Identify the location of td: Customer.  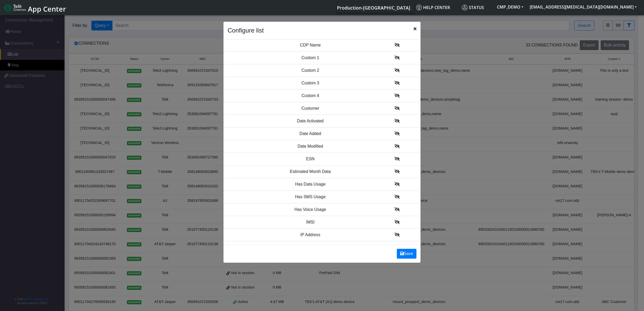
(311, 108).